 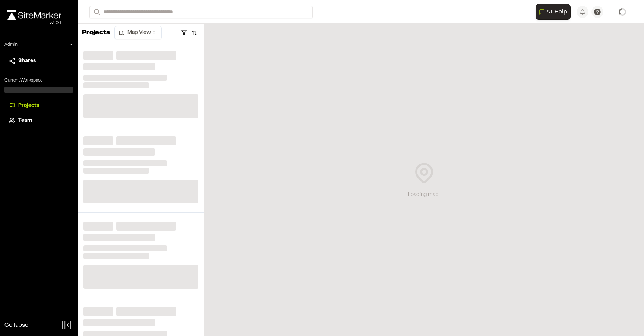 I want to click on span: Projects, so click(x=29, y=106).